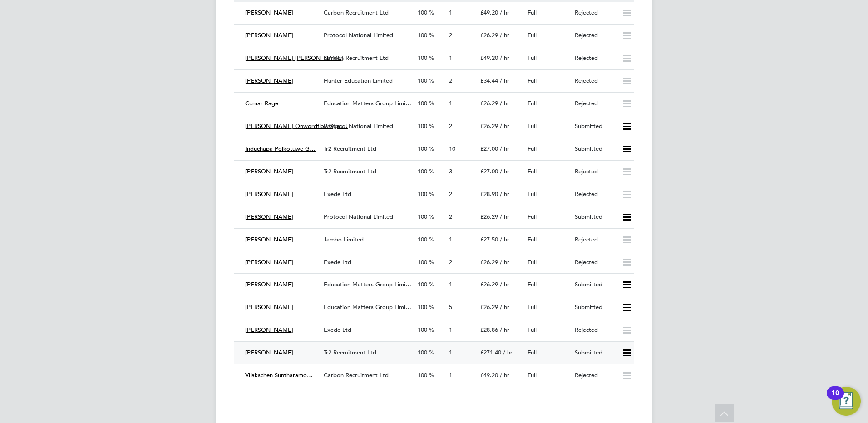 This screenshot has width=868, height=423. Describe the element at coordinates (367, 307) in the screenshot. I see `span: Education Matters Group Limi…` at that location.